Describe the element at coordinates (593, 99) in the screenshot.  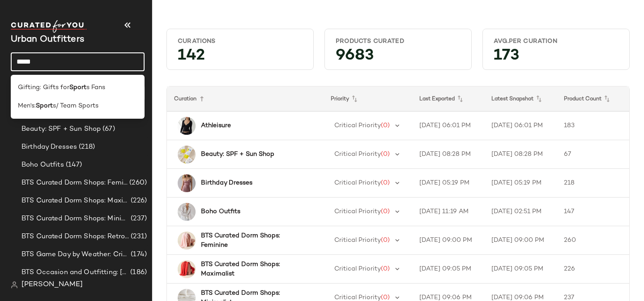
I see `th: Product Count` at that location.